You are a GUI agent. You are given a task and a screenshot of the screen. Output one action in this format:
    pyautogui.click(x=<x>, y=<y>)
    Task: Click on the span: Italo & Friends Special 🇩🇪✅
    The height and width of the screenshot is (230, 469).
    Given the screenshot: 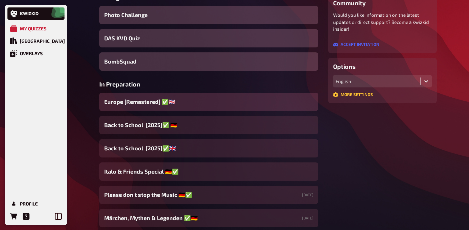 What is the action you would take?
    pyautogui.click(x=141, y=171)
    